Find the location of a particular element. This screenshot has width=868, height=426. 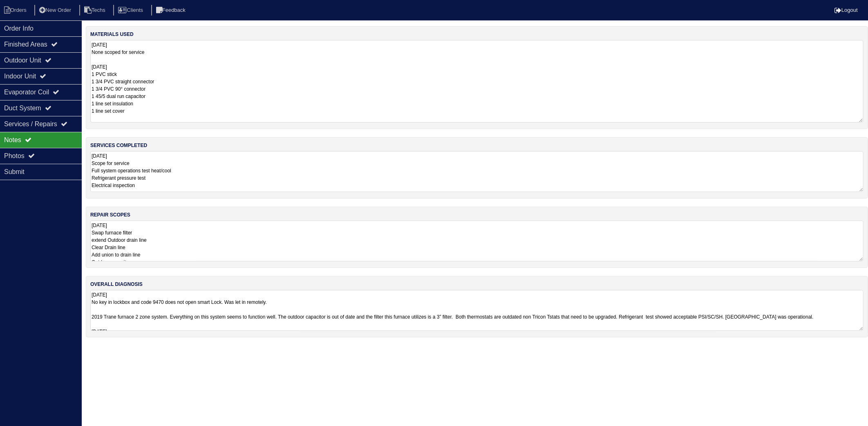

li: Techs is located at coordinates (96, 10).